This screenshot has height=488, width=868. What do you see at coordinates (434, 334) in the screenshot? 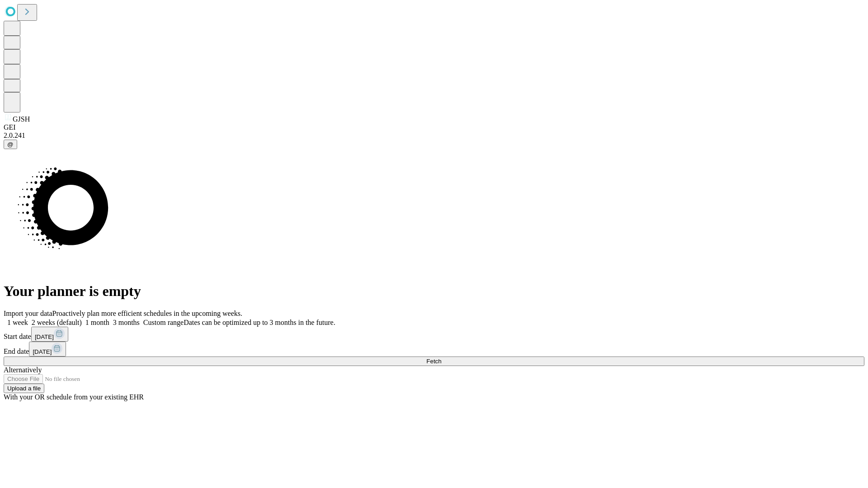
I see `div: Start date` at bounding box center [434, 334].